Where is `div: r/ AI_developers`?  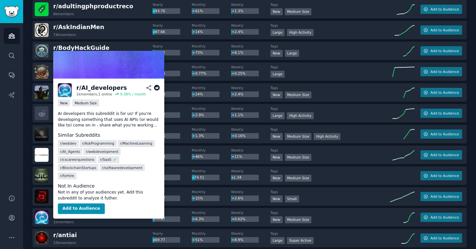
div: r/ AI_developers is located at coordinates (102, 88).